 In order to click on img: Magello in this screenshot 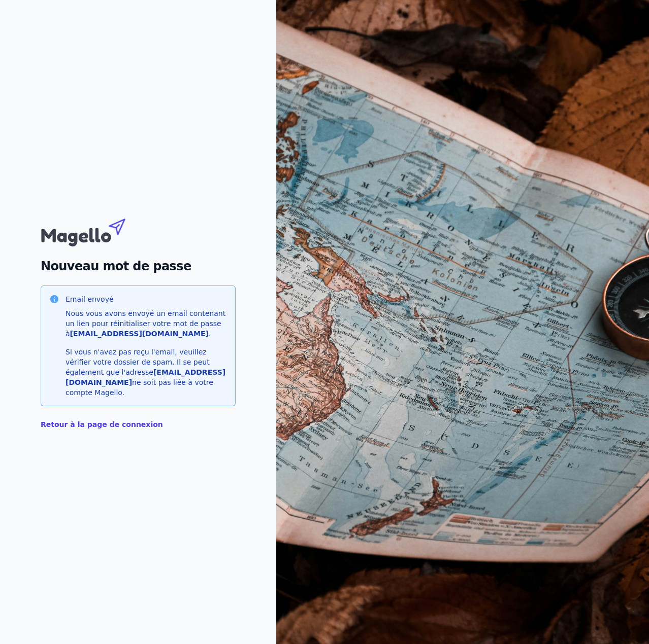, I will do `click(94, 231)`.